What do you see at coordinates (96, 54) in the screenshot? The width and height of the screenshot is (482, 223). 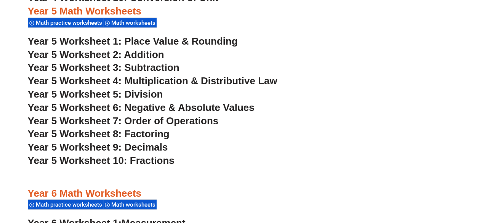 I see `span: Year 5 Worksheet 2: Addition` at bounding box center [96, 54].